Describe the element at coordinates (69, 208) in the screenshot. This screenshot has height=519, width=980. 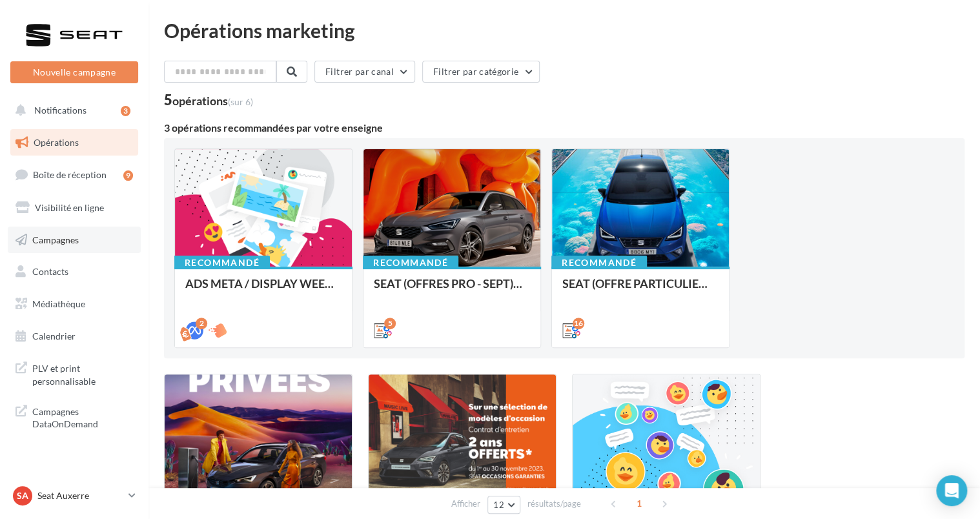
I see `span: Visibilité en ligne` at that location.